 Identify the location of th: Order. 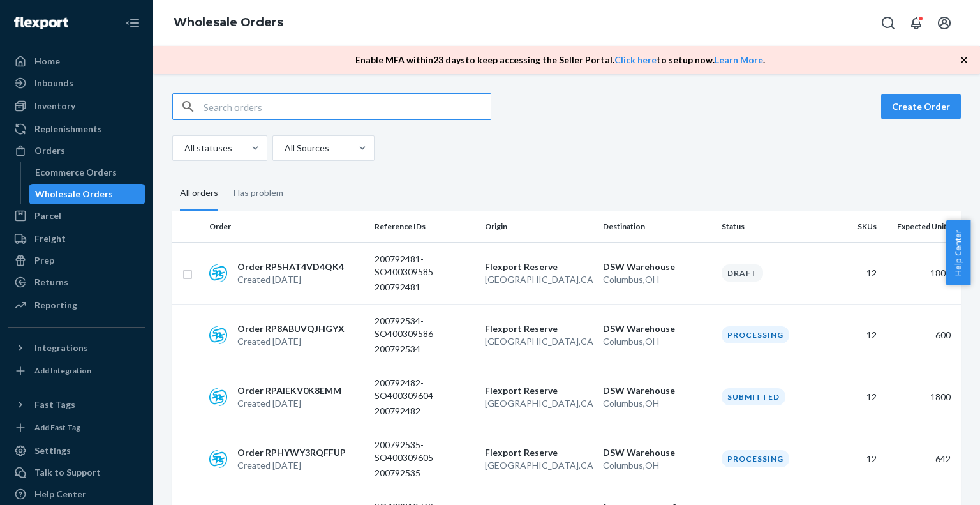
(286, 227).